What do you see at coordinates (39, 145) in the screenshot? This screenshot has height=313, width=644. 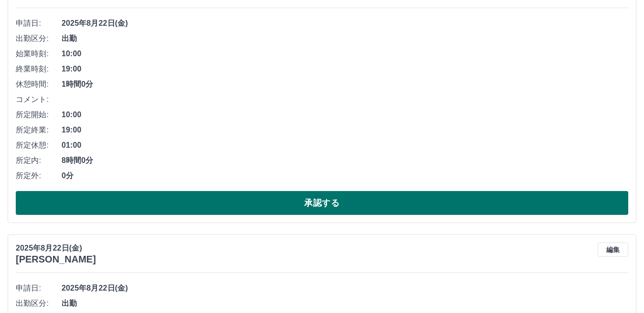 I see `span: 所定休憩:` at bounding box center [39, 145].